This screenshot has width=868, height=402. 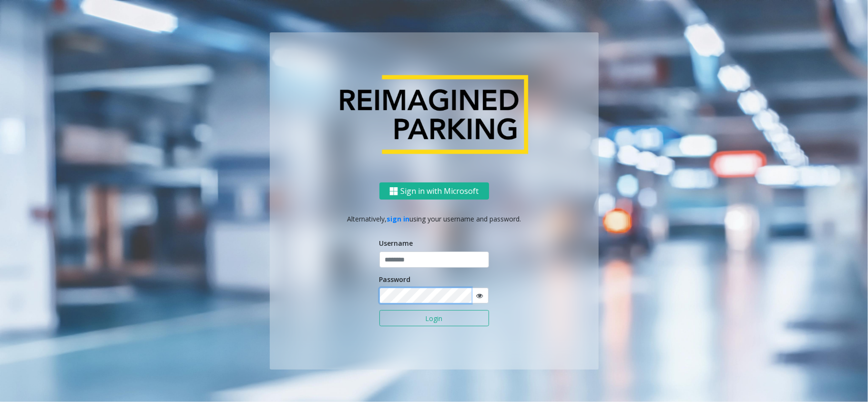 What do you see at coordinates (434, 219) in the screenshot?
I see `p: Alternatively, using your username and password.` at bounding box center [434, 219].